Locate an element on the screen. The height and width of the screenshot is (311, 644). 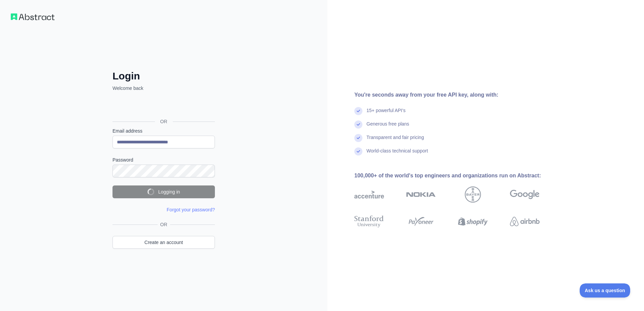
a: Create an account is located at coordinates (164, 243).